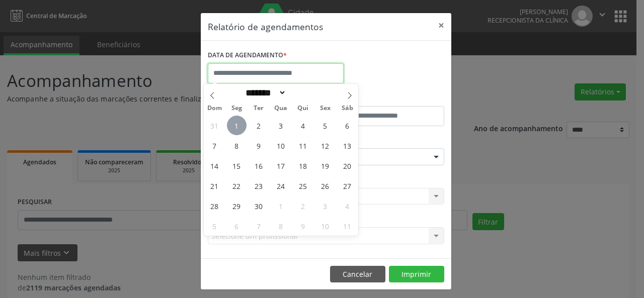  What do you see at coordinates (303, 145) in the screenshot?
I see `span: Setembro 11, 2025` at bounding box center [303, 145].